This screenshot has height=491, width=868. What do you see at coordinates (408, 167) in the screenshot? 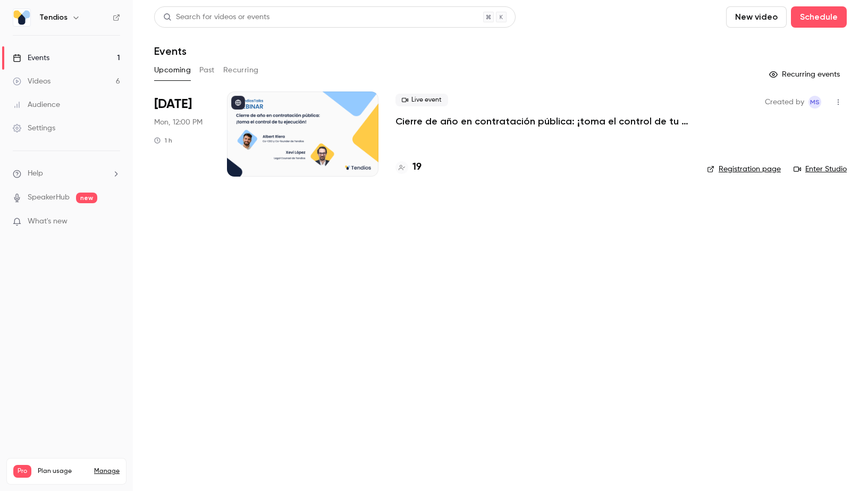
I see `a: 19` at bounding box center [408, 167].